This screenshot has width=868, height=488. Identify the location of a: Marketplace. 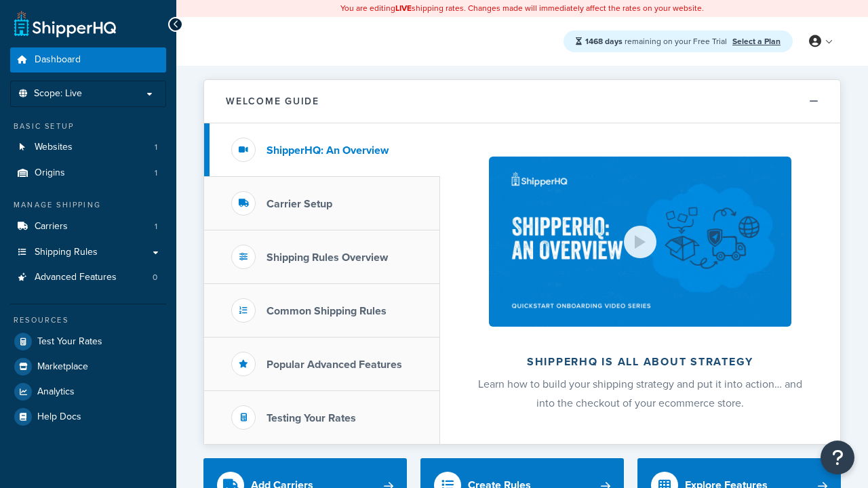
(88, 366).